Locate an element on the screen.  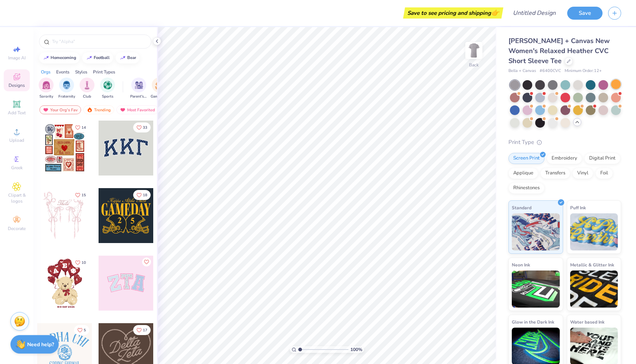
div: Most Favorited is located at coordinates (137, 110).